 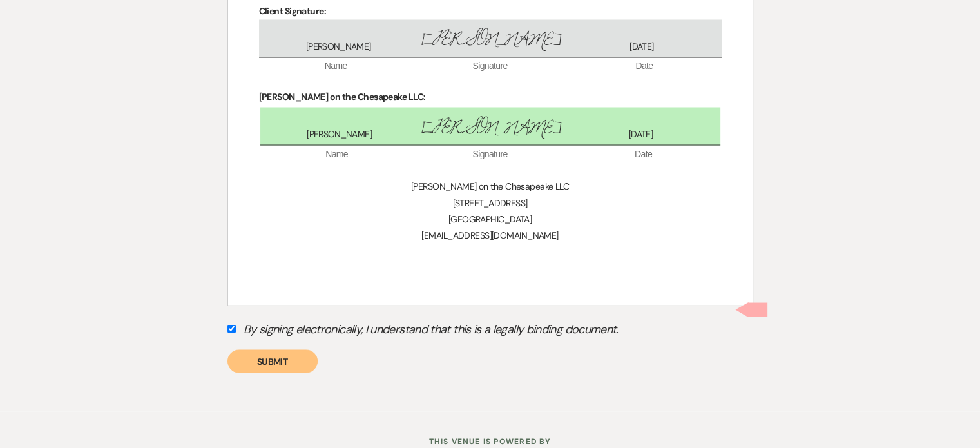 I want to click on label: By signing electronically, I understand that this is a legally binding document., so click(x=490, y=330).